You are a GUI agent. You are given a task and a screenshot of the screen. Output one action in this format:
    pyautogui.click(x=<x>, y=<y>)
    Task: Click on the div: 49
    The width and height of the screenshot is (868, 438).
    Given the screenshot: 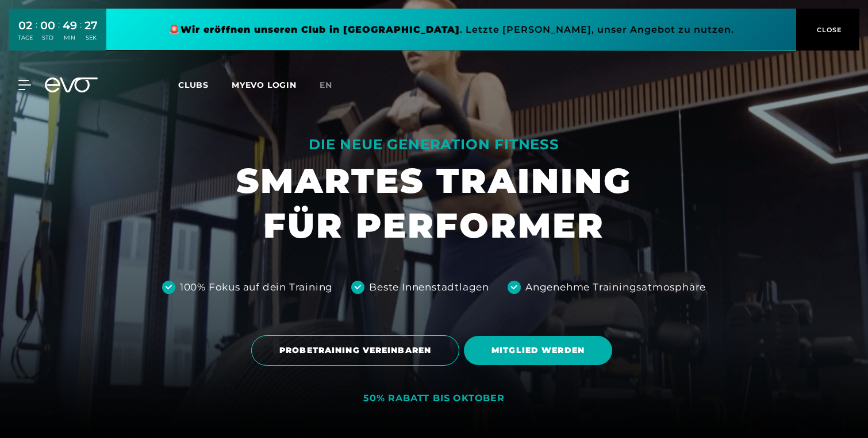 What is the action you would take?
    pyautogui.click(x=70, y=25)
    